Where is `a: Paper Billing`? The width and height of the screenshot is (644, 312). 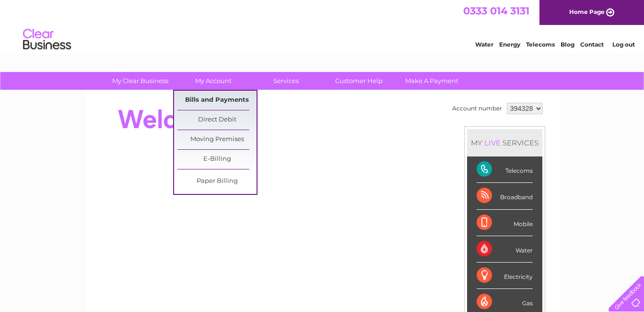
a: Paper Billing is located at coordinates (217, 181).